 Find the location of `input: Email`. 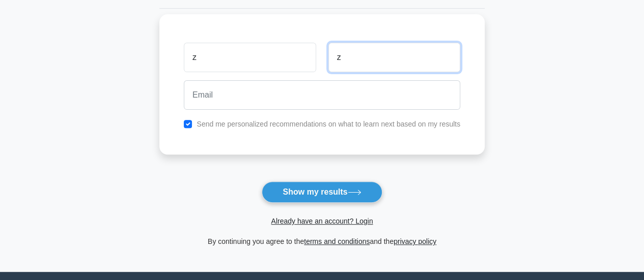

input: Email is located at coordinates (322, 95).